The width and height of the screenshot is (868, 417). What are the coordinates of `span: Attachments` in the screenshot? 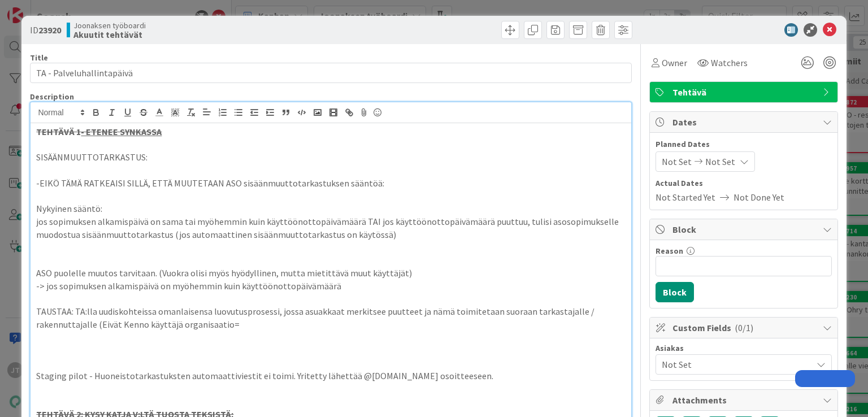 It's located at (745, 400).